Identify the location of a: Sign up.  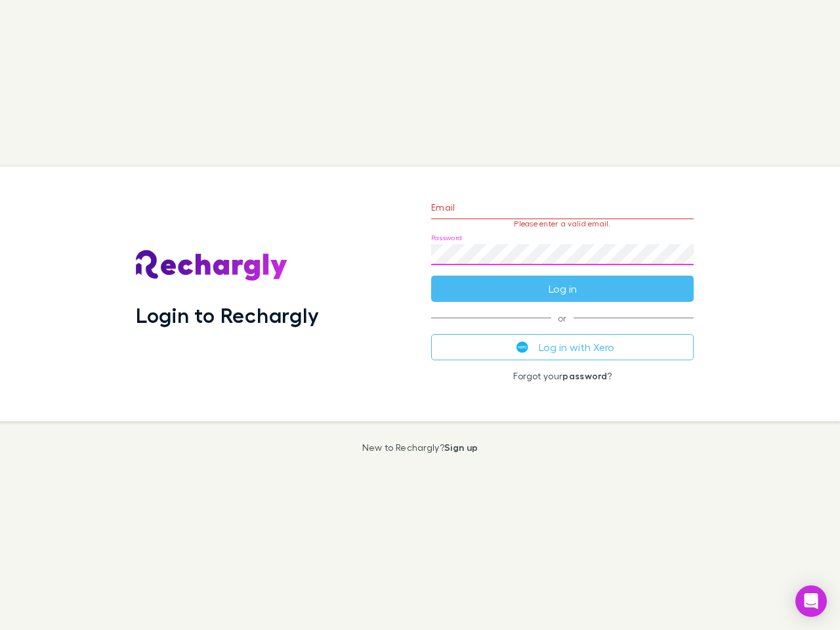
(461, 447).